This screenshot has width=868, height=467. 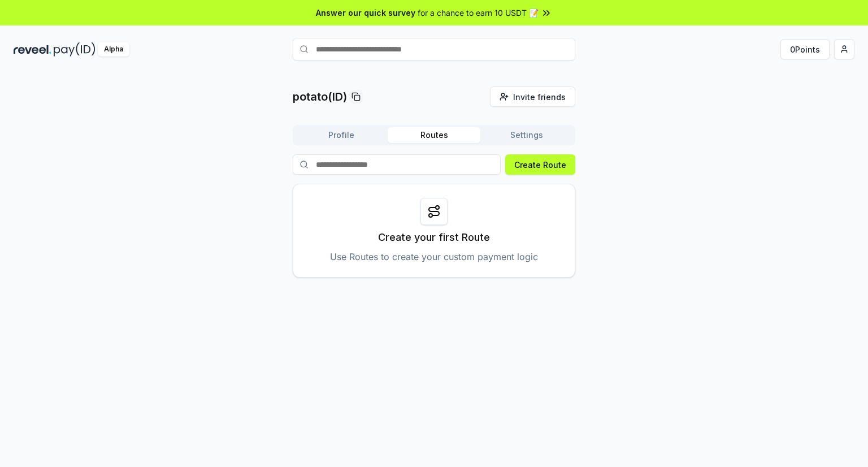 I want to click on span: Answer our quick survey, so click(x=366, y=12).